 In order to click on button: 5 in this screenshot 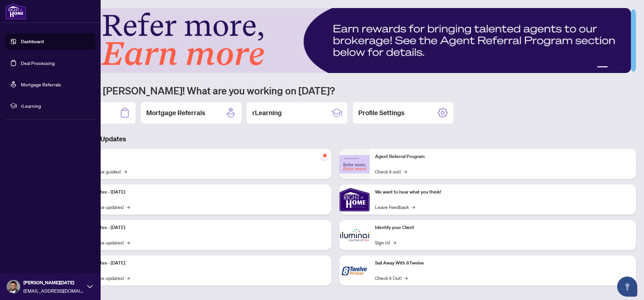, I will do `click(628, 67)`.